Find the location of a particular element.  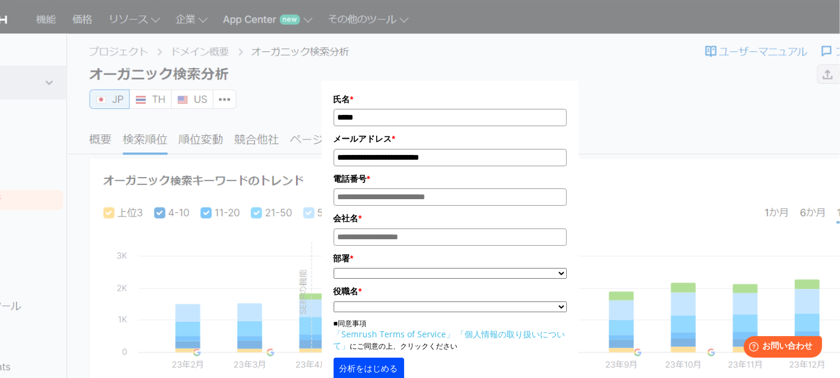

p: ■同意事項 にご同意の上、クリックください is located at coordinates (450, 335).